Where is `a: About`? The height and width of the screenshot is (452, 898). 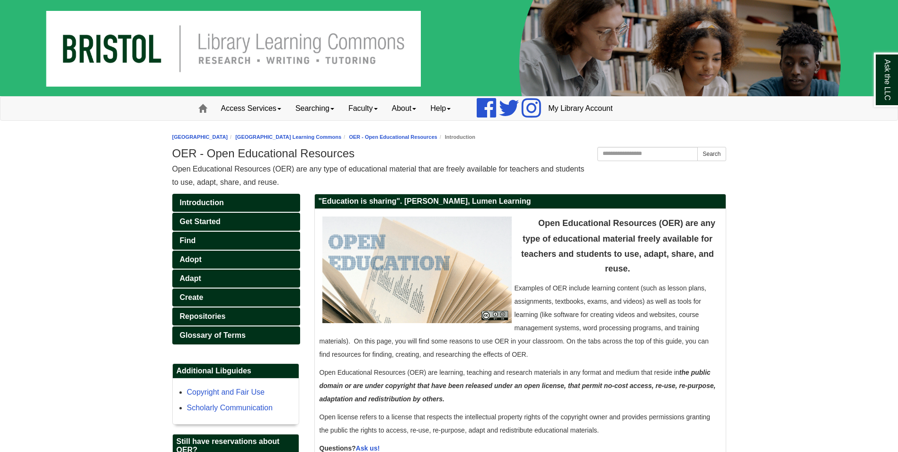 a: About is located at coordinates (404, 108).